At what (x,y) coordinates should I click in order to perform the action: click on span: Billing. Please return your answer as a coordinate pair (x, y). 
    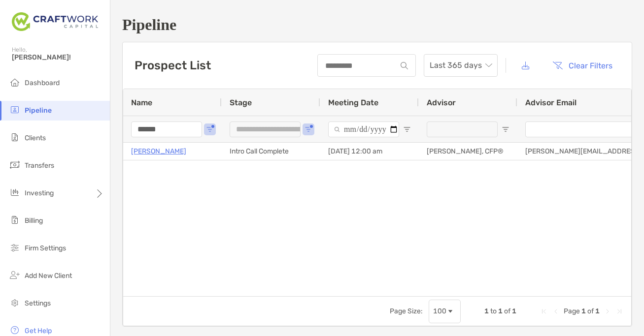
    Looking at the image, I should click on (33, 220).